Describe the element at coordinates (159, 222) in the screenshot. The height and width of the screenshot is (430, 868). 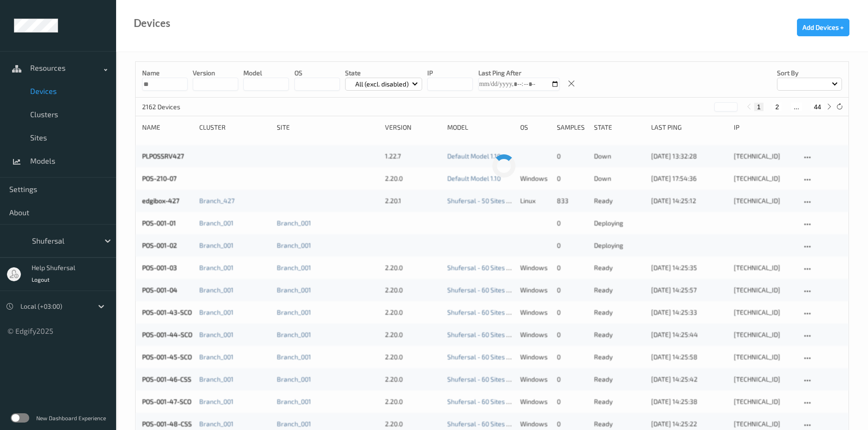
I see `a: POS-001-01` at that location.